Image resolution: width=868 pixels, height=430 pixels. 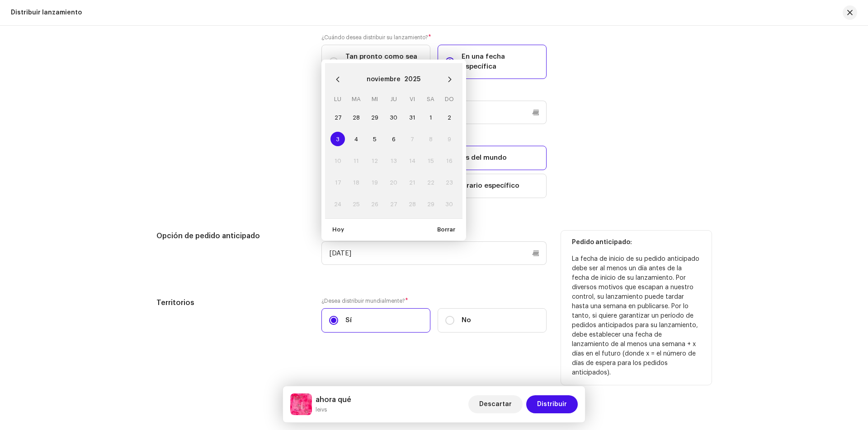 What do you see at coordinates (375, 161) in the screenshot?
I see `td: 12` at bounding box center [375, 161].